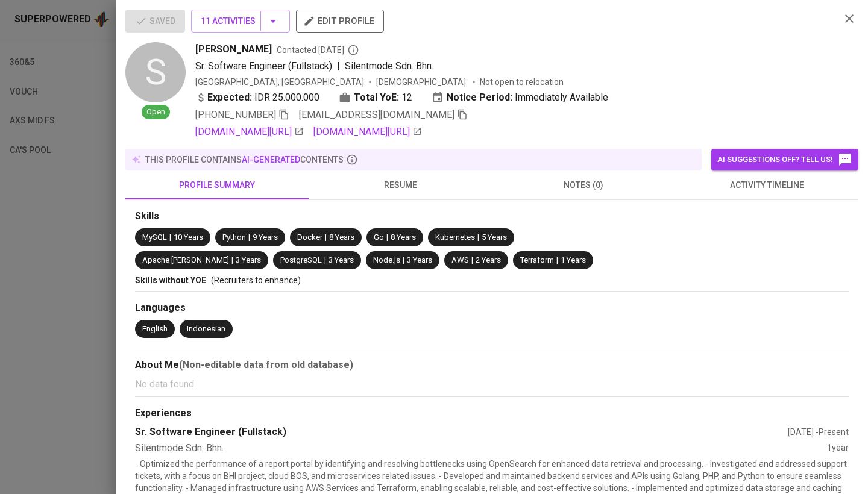 The width and height of the screenshot is (868, 494). What do you see at coordinates (378, 237) in the screenshot?
I see `span: Go` at bounding box center [378, 237].